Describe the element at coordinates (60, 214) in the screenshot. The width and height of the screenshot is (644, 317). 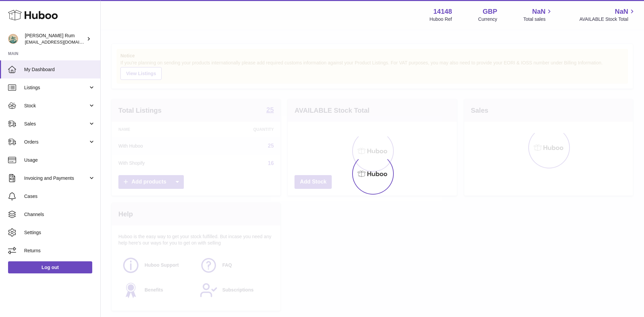
I see `span: Channels` at that location.